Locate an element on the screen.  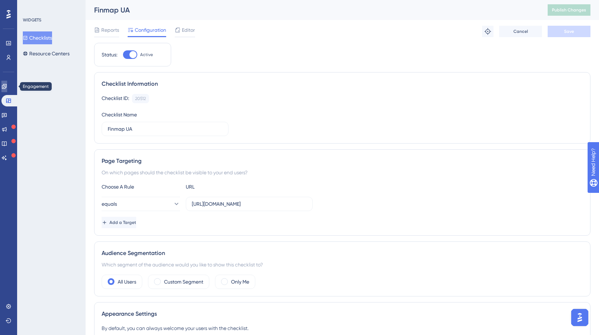
span: Active is located at coordinates (147, 55).